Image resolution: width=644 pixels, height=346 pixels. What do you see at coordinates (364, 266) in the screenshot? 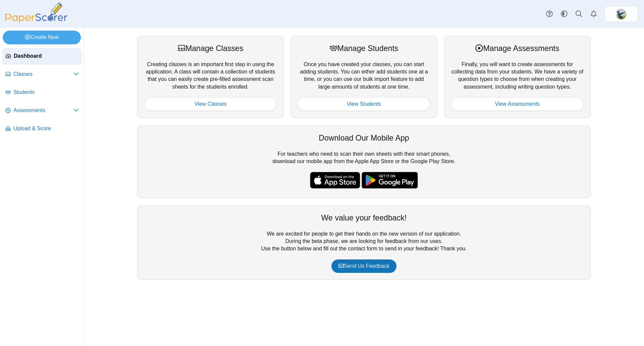
I see `a: Send Us Feedback` at bounding box center [364, 266].